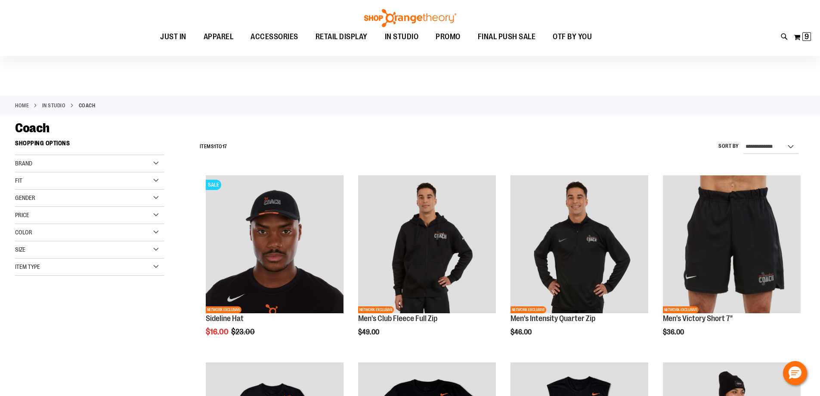  Describe the element at coordinates (32, 128) in the screenshot. I see `span: Coach` at that location.